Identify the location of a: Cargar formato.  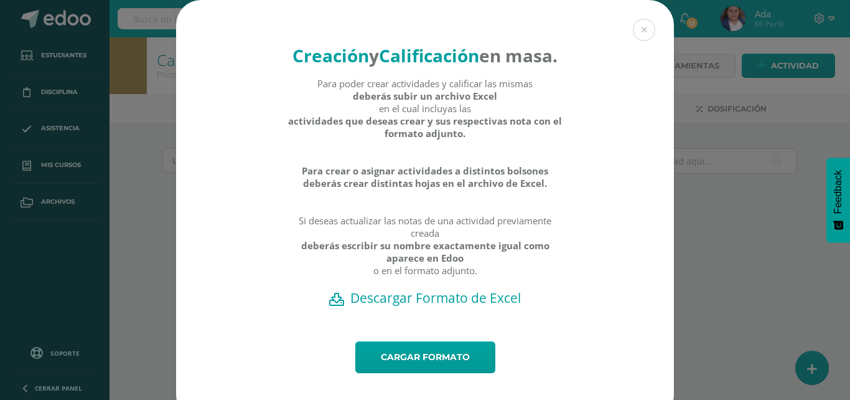
(425, 357).